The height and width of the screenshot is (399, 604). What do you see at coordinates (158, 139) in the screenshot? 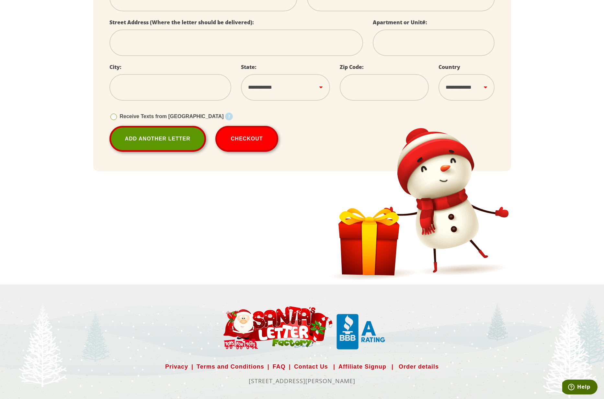
I see `a: Add Another Letter` at bounding box center [158, 139].